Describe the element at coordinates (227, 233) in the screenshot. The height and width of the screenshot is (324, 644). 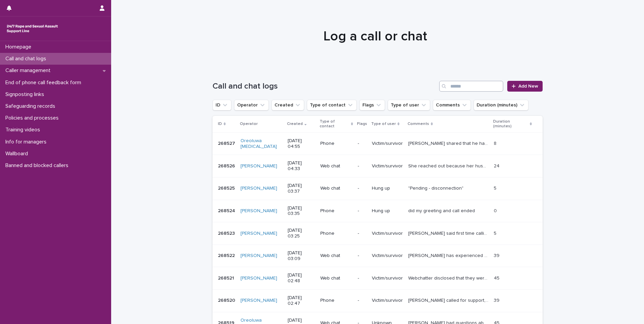
I see `p: 268523` at that location.